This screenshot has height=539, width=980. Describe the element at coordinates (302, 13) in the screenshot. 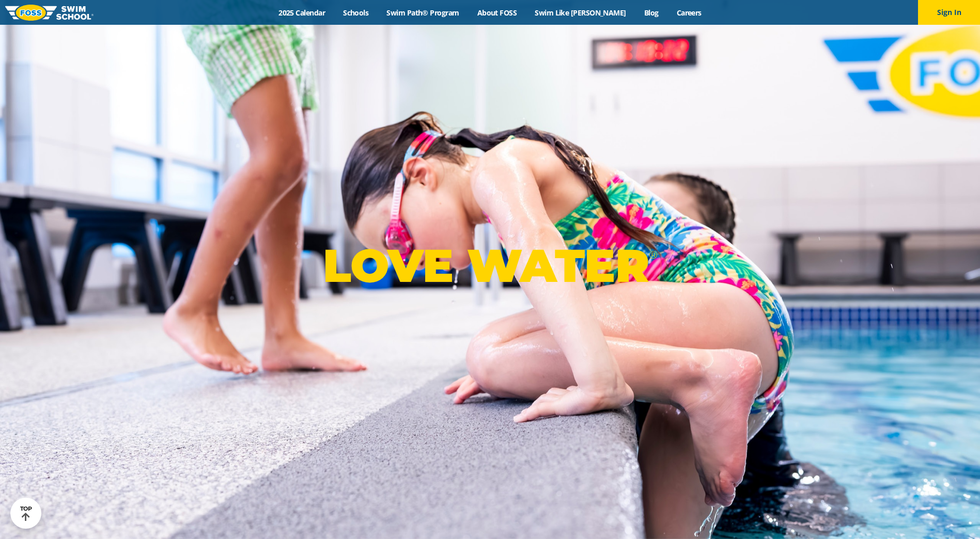

I see `a: 2025 Calendar` at that location.